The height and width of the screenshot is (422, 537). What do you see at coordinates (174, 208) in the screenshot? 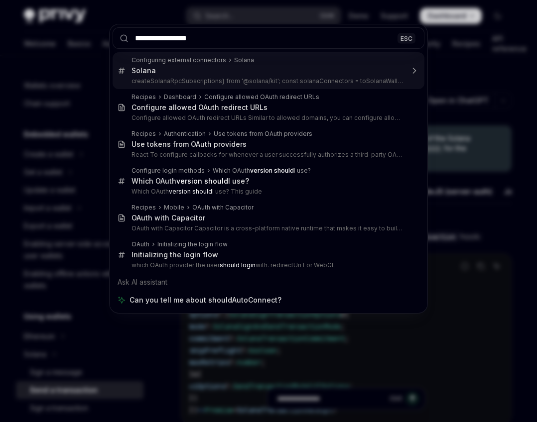
I see `div: Mobile` at bounding box center [174, 208].